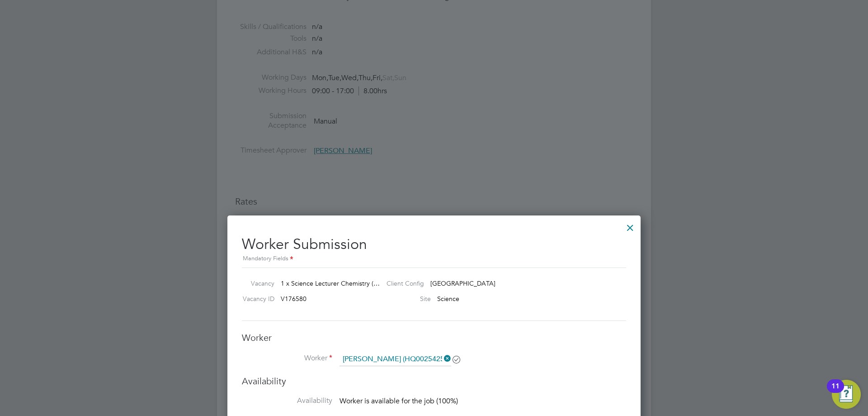  What do you see at coordinates (330, 283) in the screenshot?
I see `span: 1 x Science Lecturer Chemistry (…` at bounding box center [330, 283].